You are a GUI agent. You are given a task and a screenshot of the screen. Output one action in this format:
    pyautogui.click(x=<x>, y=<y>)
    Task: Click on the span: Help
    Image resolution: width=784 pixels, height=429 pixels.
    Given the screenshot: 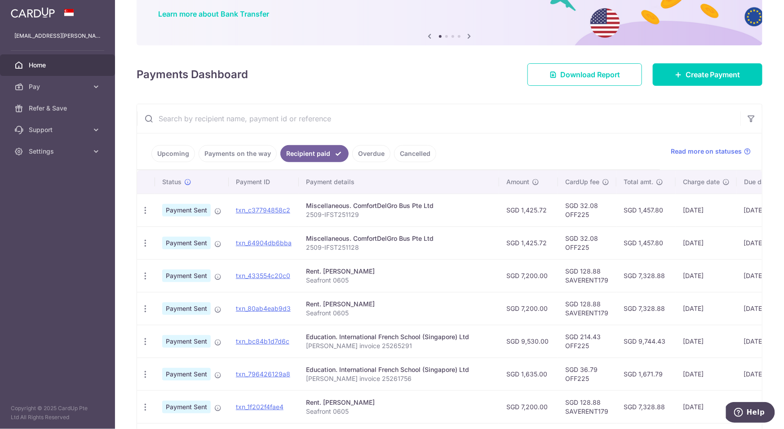 What is the action you would take?
    pyautogui.click(x=30, y=10)
    